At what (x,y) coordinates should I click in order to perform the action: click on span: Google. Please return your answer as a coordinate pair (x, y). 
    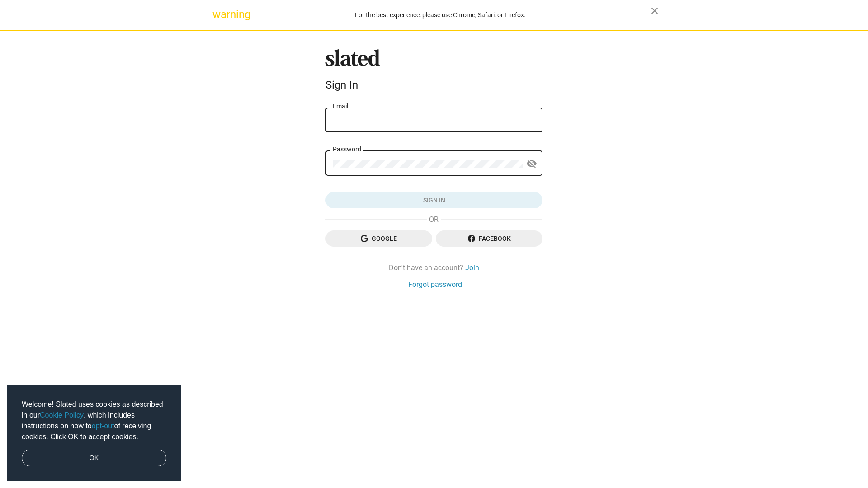
    Looking at the image, I should click on (378, 239).